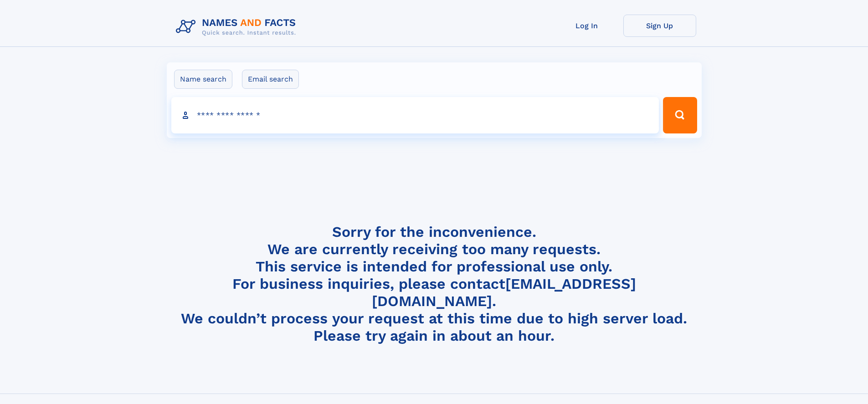 Image resolution: width=868 pixels, height=404 pixels. What do you see at coordinates (415, 116) in the screenshot?
I see `input: search input` at bounding box center [415, 116].